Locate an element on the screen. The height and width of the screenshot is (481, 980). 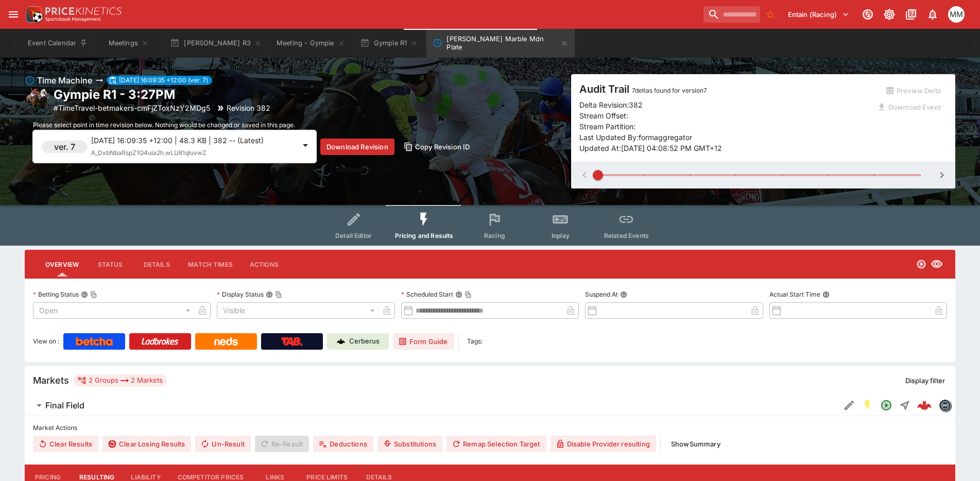
button: No Bookmarks is located at coordinates (770, 14).